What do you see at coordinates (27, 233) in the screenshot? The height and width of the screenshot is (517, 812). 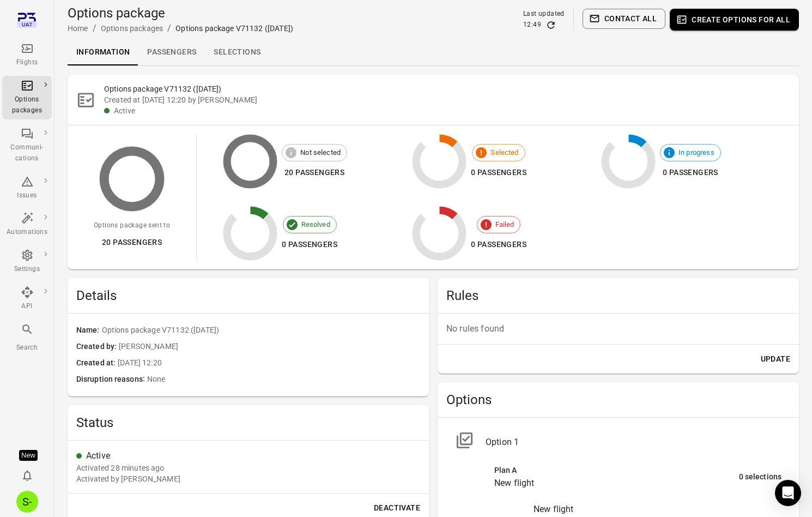 I see `div: Automations` at bounding box center [27, 233].